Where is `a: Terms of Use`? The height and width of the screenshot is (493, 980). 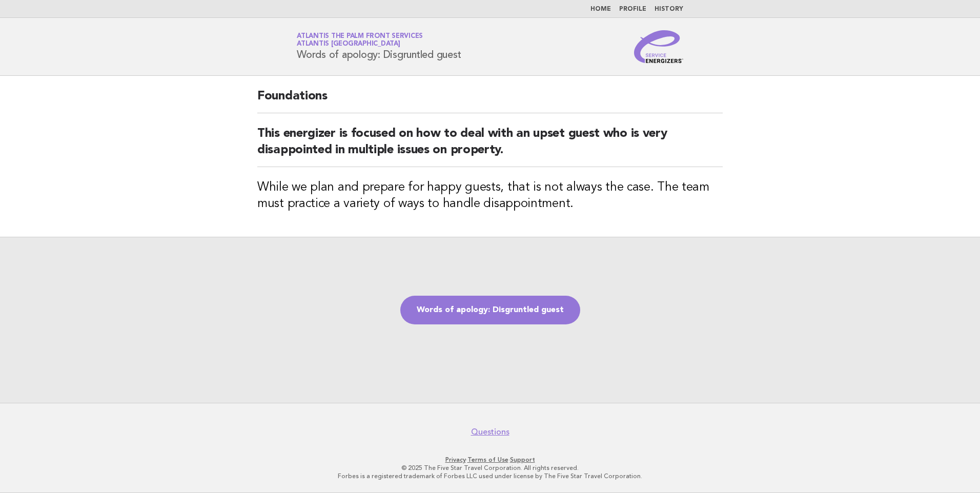
a: Terms of Use is located at coordinates (488, 459).